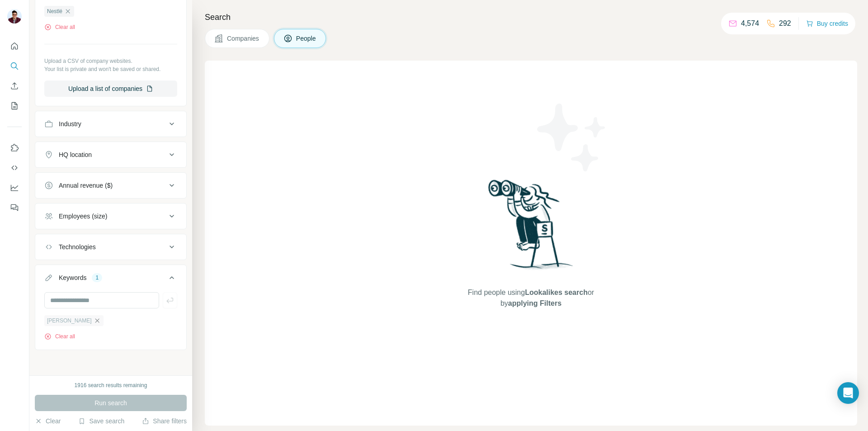  I want to click on button: Quick start, so click(14, 46).